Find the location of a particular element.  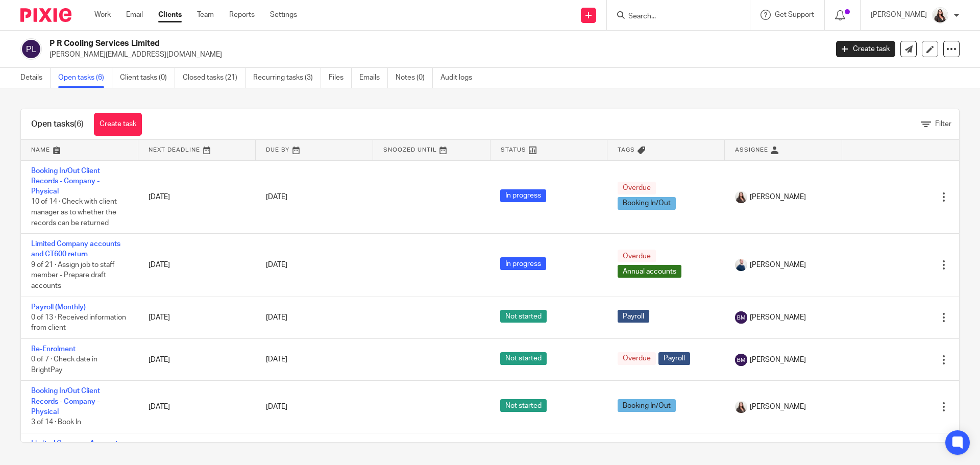

a: Client tasks (0) is located at coordinates (148, 78).